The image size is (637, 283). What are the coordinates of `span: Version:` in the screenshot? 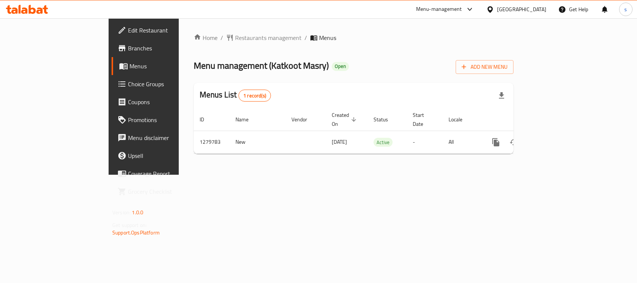 It's located at (121, 212).